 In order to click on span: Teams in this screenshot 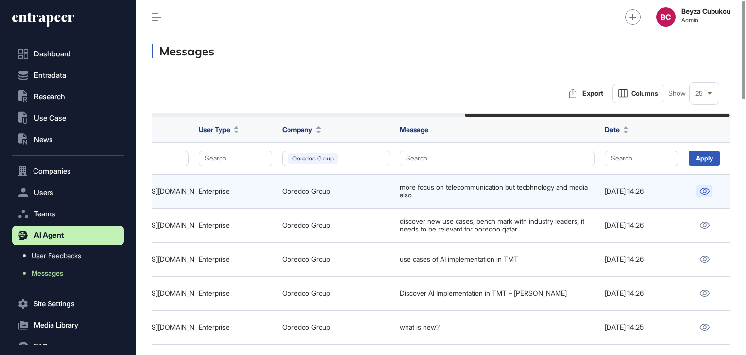, I will do `click(45, 214)`.